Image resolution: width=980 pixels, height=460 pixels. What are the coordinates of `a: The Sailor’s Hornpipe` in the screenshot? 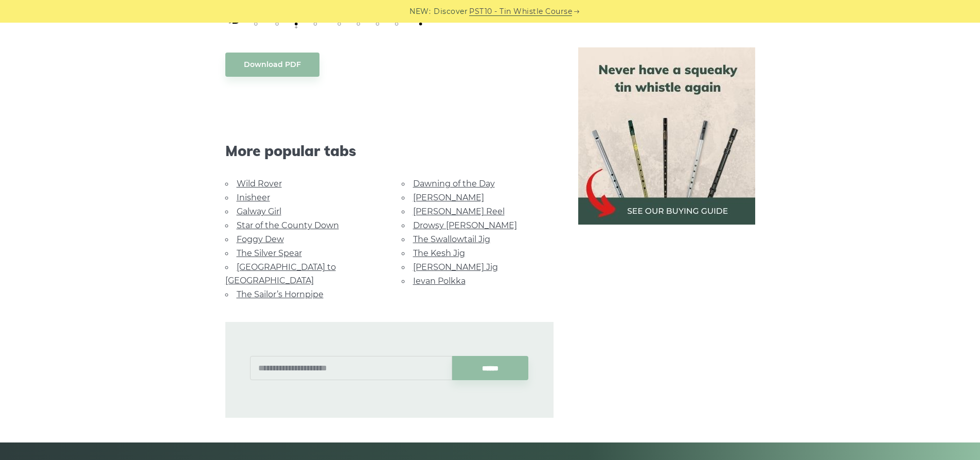 It's located at (280, 294).